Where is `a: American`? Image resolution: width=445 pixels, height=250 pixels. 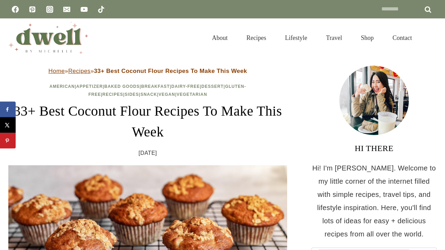 a: American is located at coordinates (62, 87).